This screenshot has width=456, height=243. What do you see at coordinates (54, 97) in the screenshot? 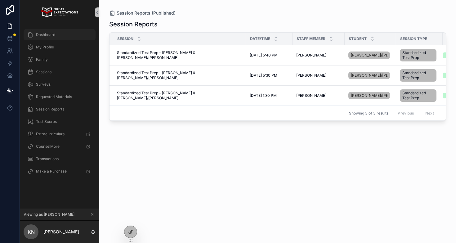
I see `span: Requested Materials` at bounding box center [54, 97].